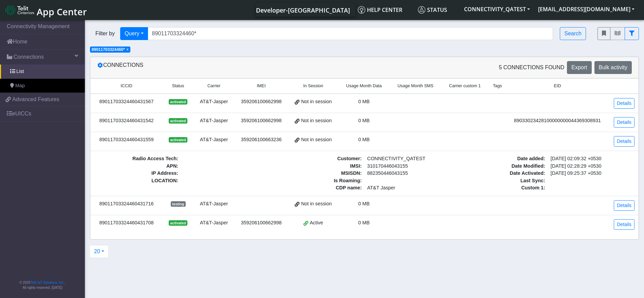  What do you see at coordinates (362, 10) in the screenshot?
I see `img: knowledge.svg` at bounding box center [362, 10].